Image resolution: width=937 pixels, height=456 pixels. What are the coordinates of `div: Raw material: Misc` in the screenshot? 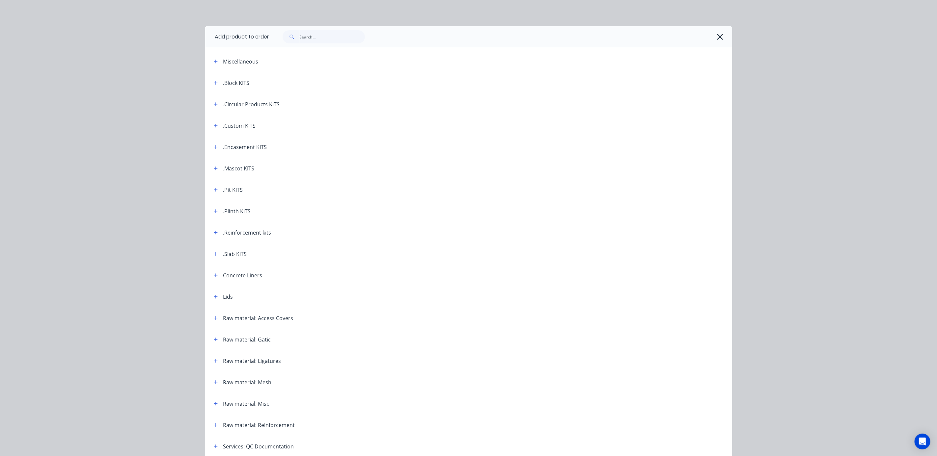 It's located at (246, 404).